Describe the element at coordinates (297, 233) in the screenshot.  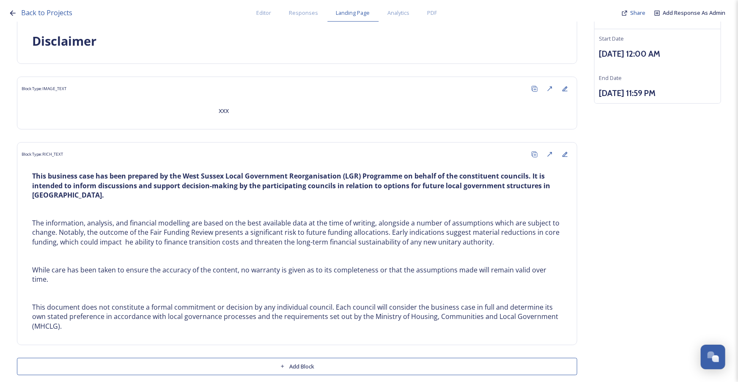
I see `p: The information, analysis, and financial modelling are based on the best available data at the ti...` at that location.